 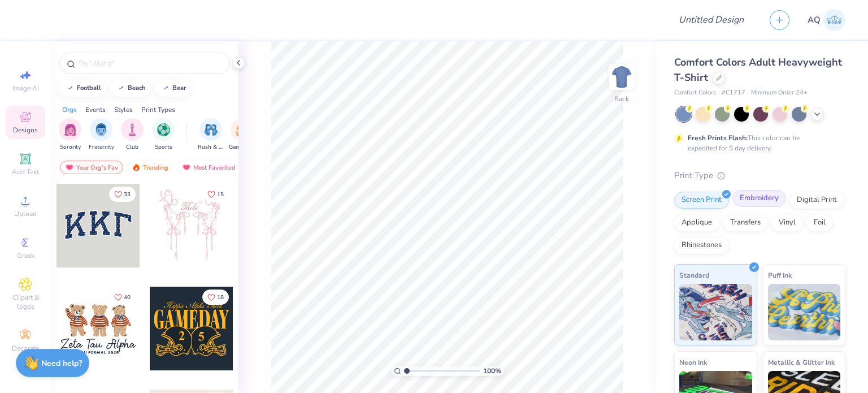 I want to click on span: AQ, so click(x=813, y=20).